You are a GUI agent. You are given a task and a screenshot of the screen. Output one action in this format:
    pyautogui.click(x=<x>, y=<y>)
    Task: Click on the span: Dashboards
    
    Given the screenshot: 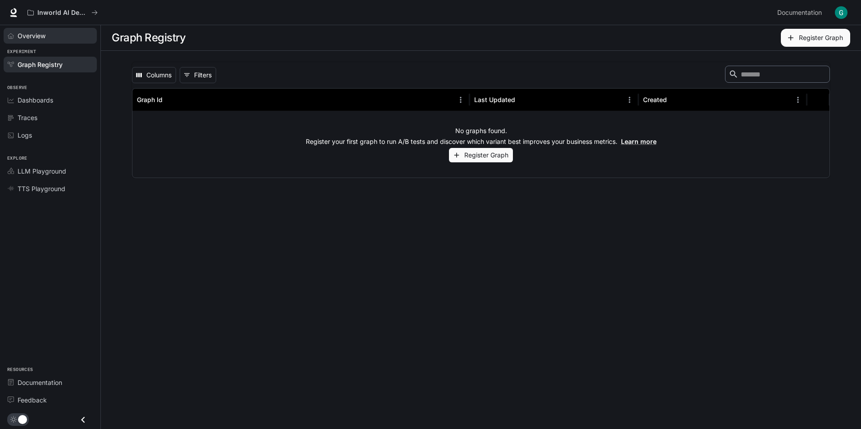 What is the action you would take?
    pyautogui.click(x=35, y=100)
    